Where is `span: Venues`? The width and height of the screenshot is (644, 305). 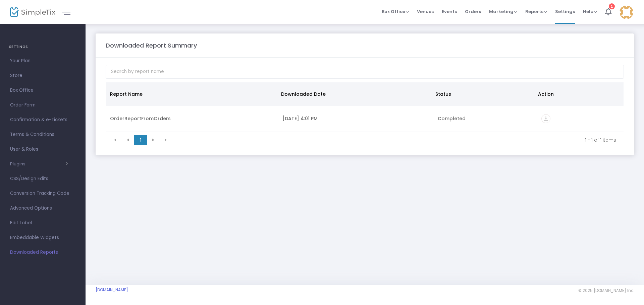
span: Venues is located at coordinates (425, 11).